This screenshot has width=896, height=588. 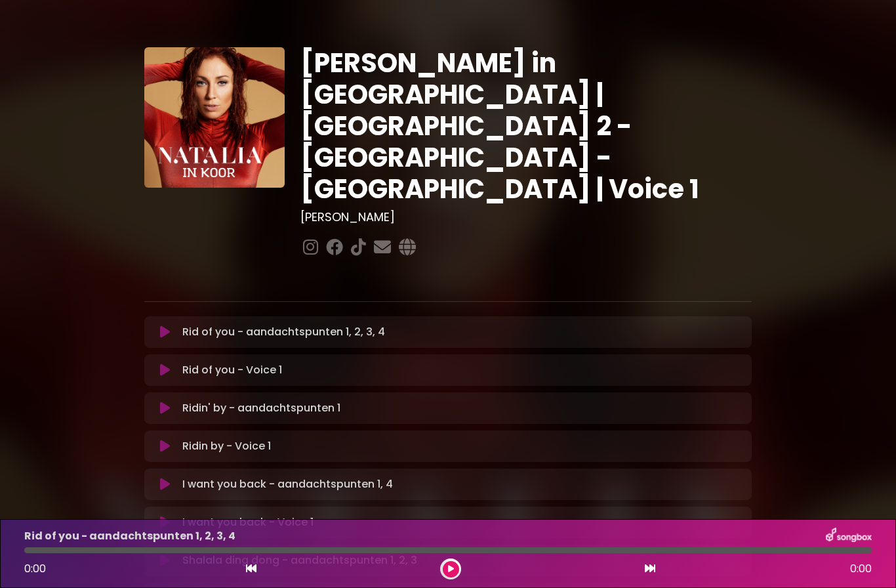 I want to click on p: Ridin' by - aandachtspunten 1, so click(x=261, y=408).